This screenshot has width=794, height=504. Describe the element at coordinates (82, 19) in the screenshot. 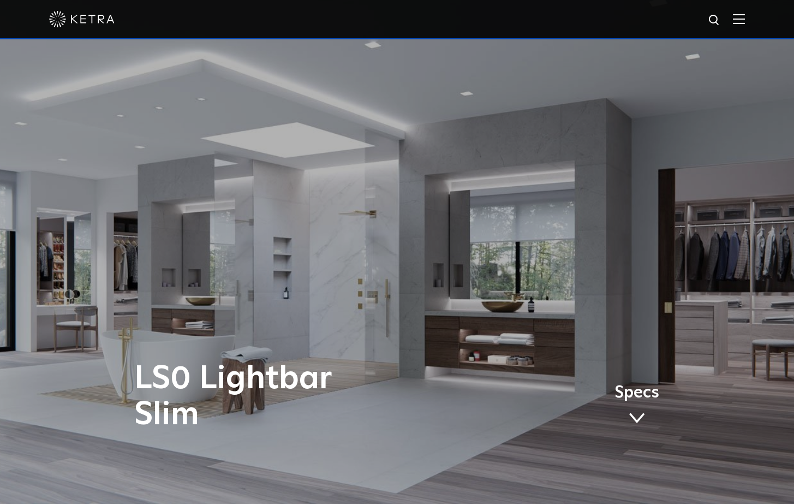

I see `img: ketra-logo-2019-white` at that location.